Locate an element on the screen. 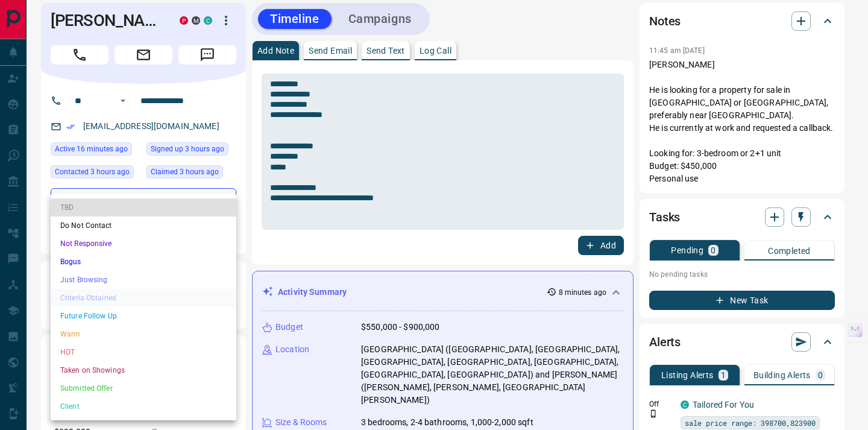  li: Just Browsing is located at coordinates (144, 280).